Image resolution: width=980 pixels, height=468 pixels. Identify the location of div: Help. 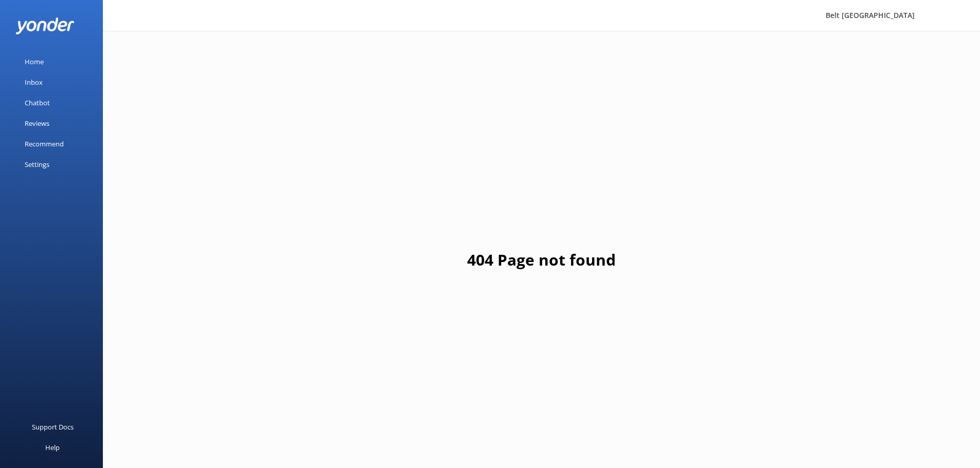
(52, 447).